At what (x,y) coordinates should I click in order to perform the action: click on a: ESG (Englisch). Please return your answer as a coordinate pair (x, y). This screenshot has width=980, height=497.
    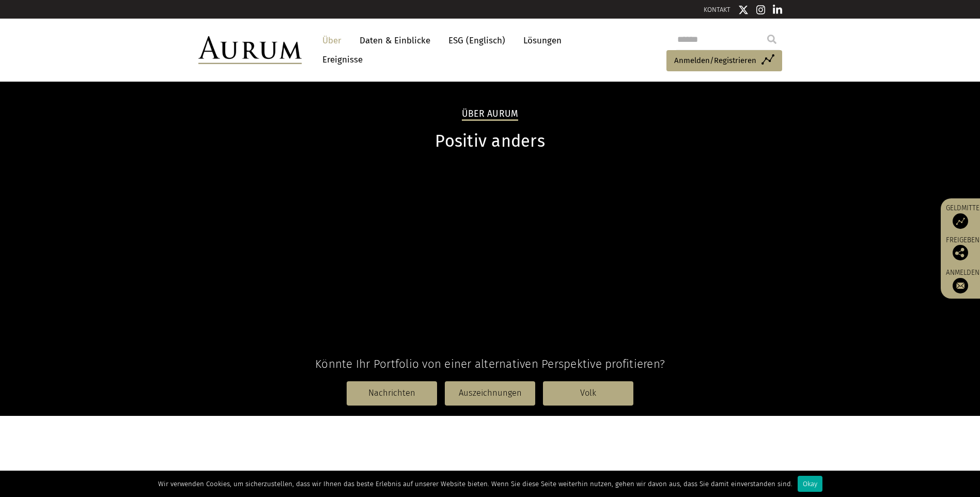
    Looking at the image, I should click on (477, 41).